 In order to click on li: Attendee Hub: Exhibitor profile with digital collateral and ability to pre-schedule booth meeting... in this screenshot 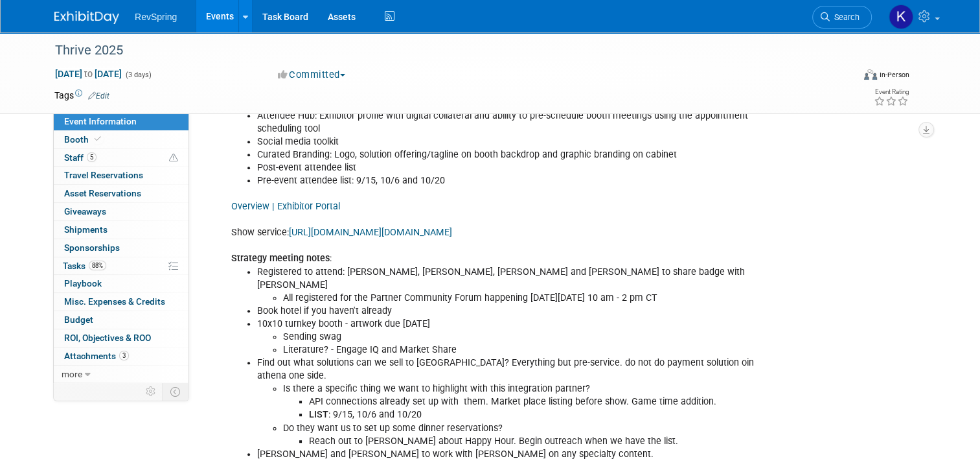, I will do `click(518, 122)`.